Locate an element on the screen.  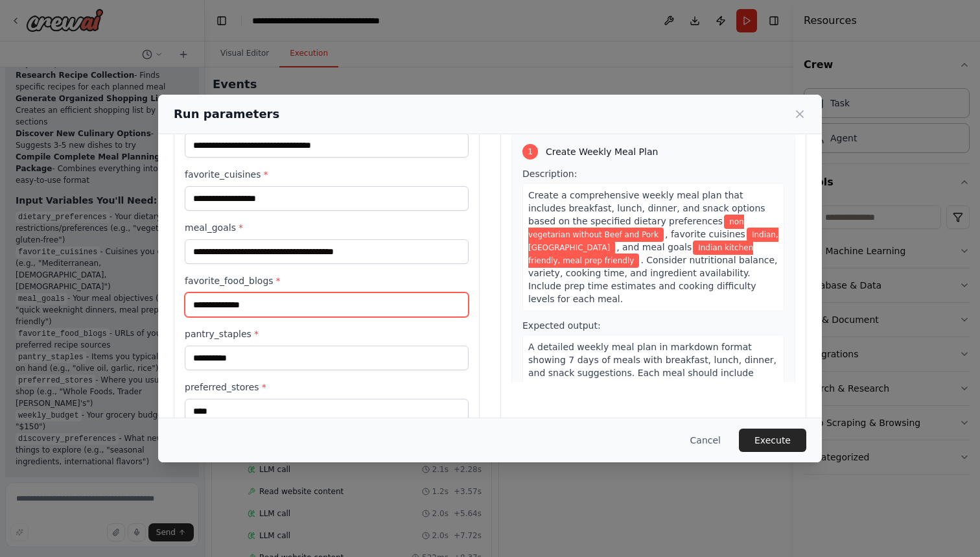
span: Variable: dietary_preferences is located at coordinates (636, 228).